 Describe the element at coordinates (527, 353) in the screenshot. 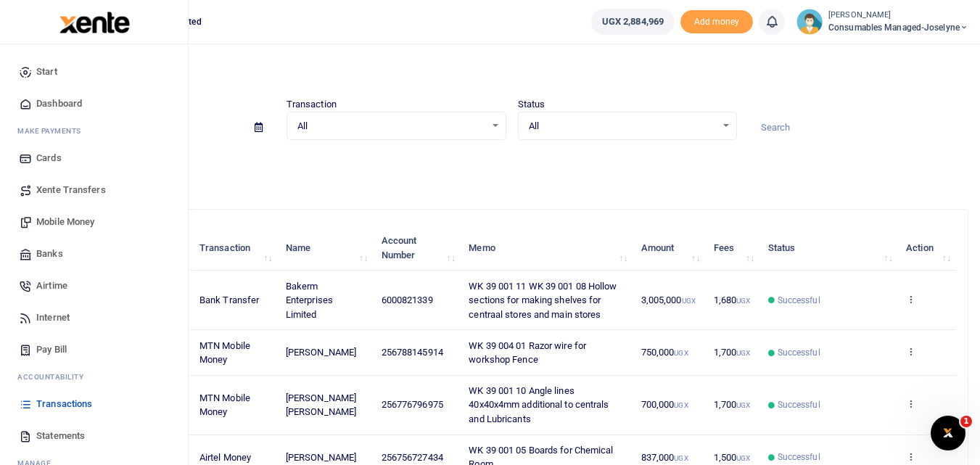

I see `span: WK 39 004 01 Razor wire for workshop Fence` at that location.